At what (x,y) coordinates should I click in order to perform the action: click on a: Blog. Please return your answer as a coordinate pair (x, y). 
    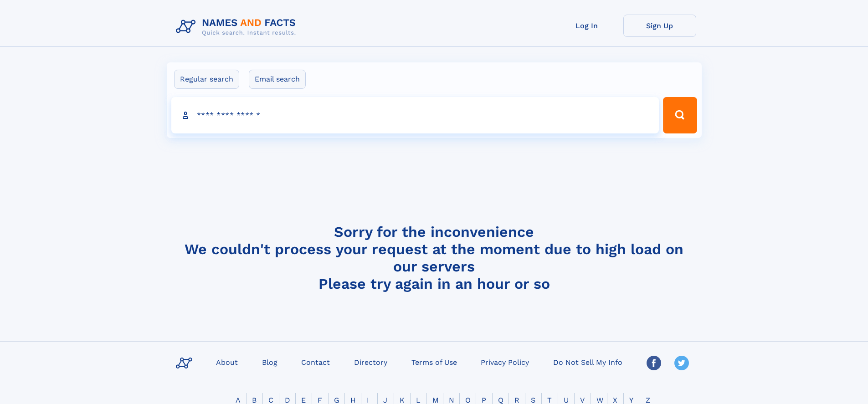
    Looking at the image, I should click on (270, 362).